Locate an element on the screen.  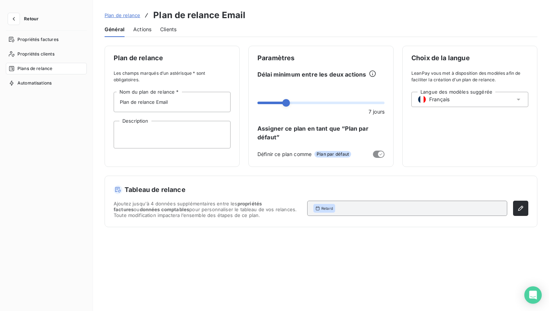
span: Propriétés factures is located at coordinates (38, 40).